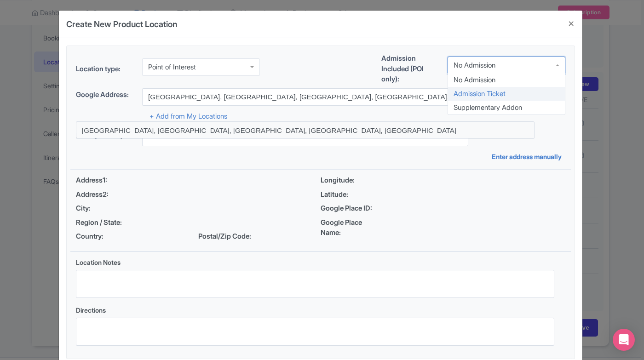  I want to click on span: City:, so click(107, 208).